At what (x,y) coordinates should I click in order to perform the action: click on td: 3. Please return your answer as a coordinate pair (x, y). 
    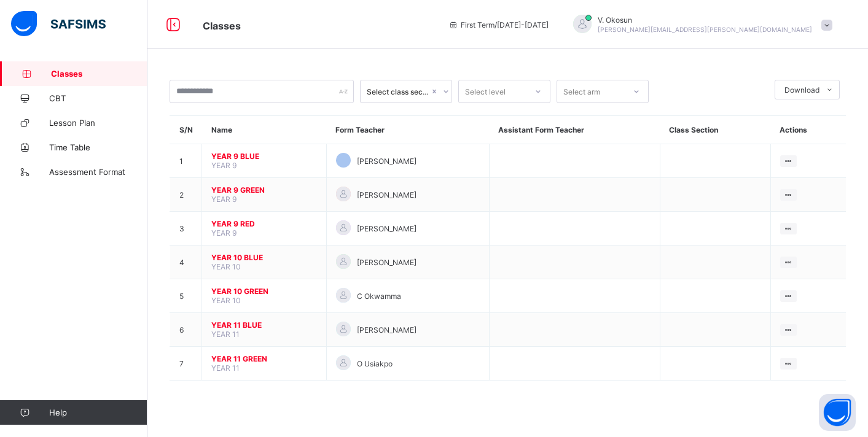
    Looking at the image, I should click on (186, 229).